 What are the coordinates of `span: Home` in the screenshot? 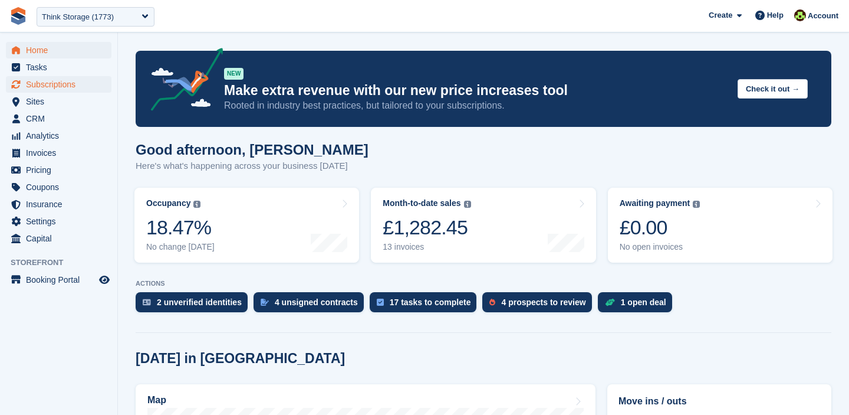 It's located at (61, 50).